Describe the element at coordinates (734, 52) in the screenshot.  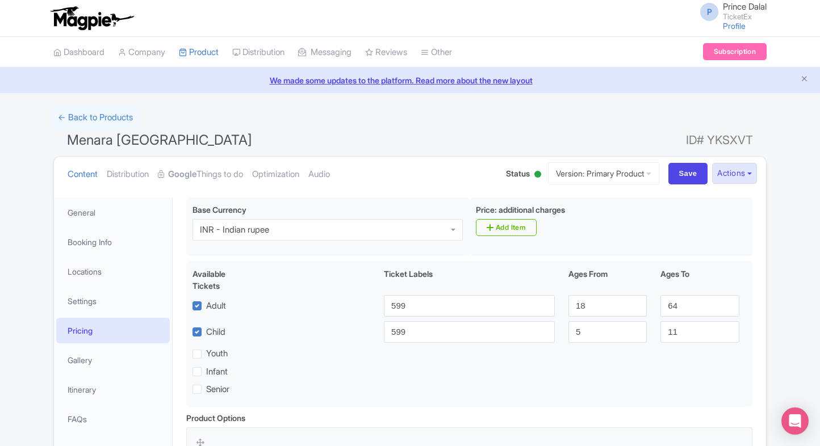
I see `a: Subscription` at that location.